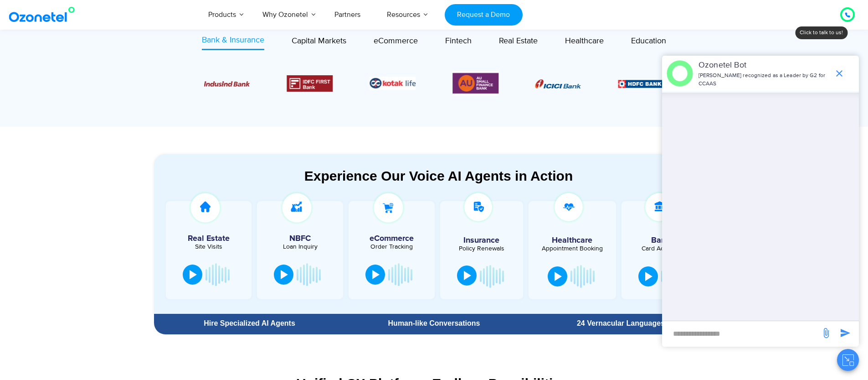 The image size is (868, 380). What do you see at coordinates (392, 83) in the screenshot?
I see `img: Picture26.jpg` at bounding box center [392, 83].